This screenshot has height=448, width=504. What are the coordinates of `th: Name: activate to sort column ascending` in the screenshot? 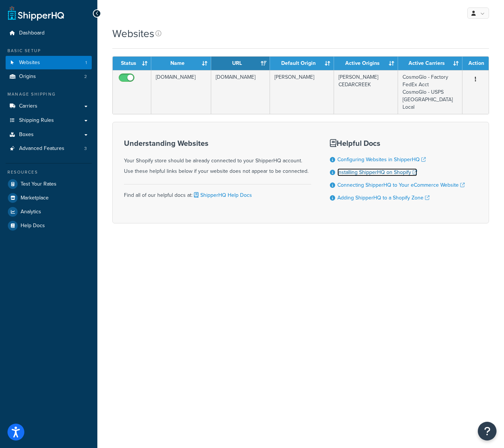 It's located at (181, 63).